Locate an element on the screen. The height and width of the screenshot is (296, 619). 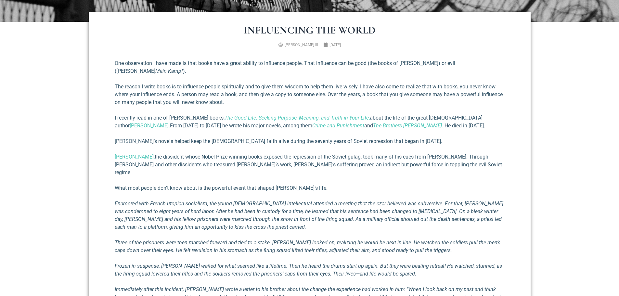
p: One observation I have made is that books have a great ability to influence people. That influenc... is located at coordinates (310, 67).